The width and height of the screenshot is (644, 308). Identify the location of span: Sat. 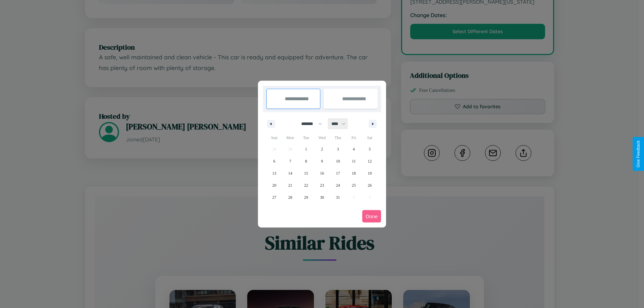
(370, 138).